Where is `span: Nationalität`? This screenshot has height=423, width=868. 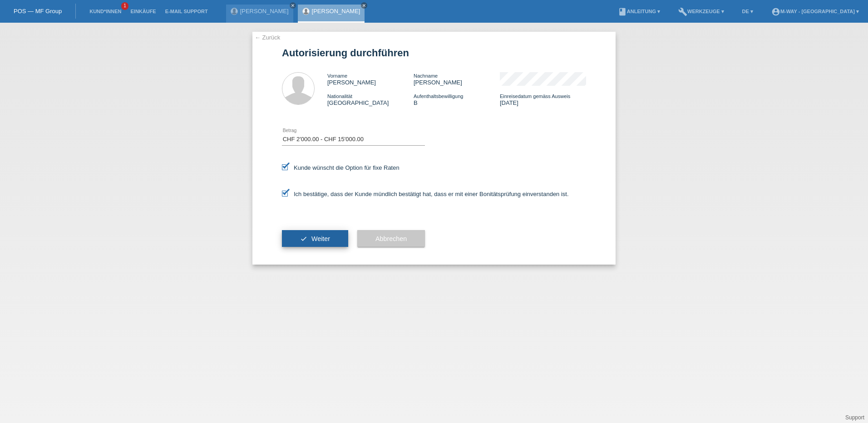
span: Nationalität is located at coordinates (339, 96).